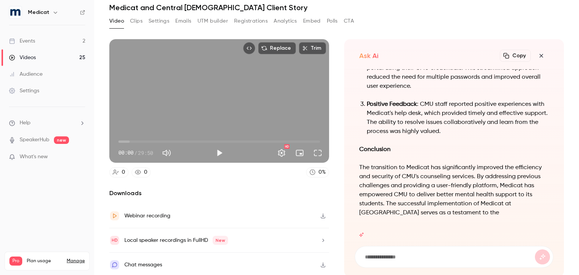 This screenshot has width=579, height=275. What do you see at coordinates (213, 21) in the screenshot?
I see `button: UTM builder` at bounding box center [213, 21].